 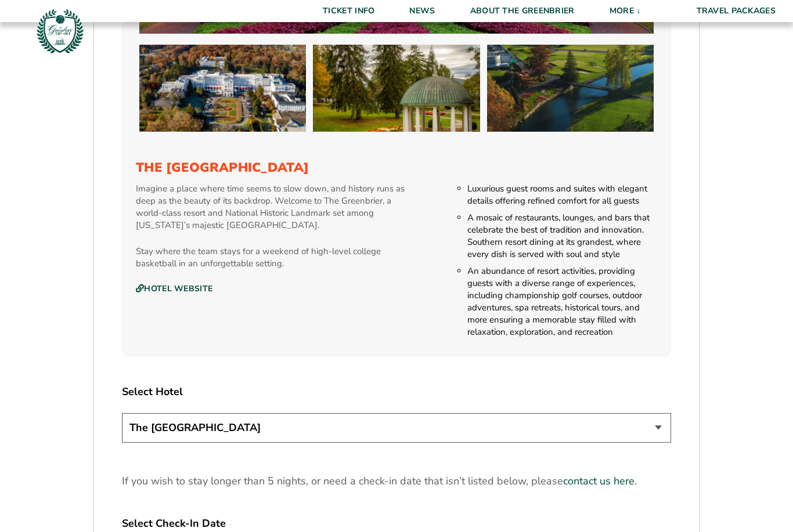 I want to click on label: Select Hotel, so click(x=396, y=392).